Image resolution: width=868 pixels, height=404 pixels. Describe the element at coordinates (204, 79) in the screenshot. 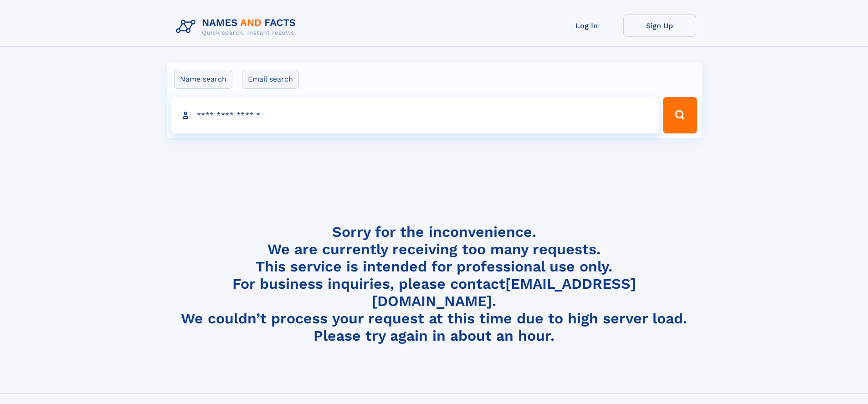

I see `label: Name search` at that location.